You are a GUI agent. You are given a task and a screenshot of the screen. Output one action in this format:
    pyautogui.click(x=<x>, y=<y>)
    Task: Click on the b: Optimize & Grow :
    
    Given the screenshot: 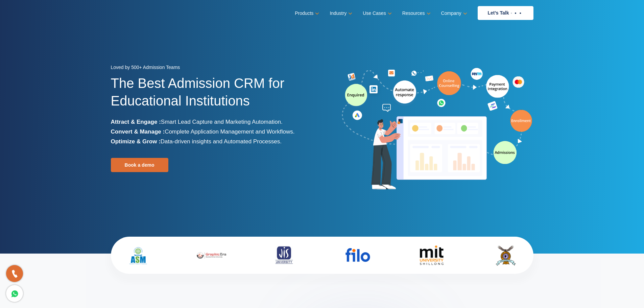 What is the action you would take?
    pyautogui.click(x=136, y=141)
    